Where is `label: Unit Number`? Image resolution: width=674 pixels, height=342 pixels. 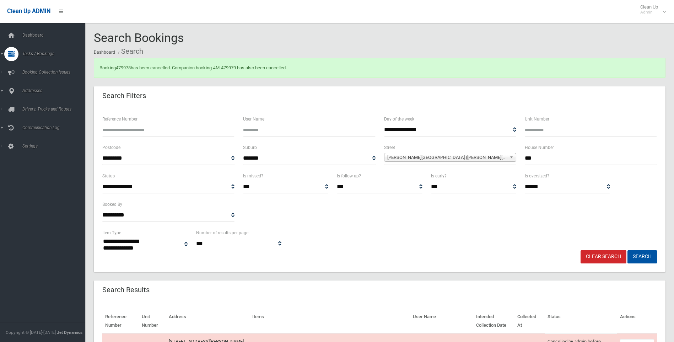 label: Unit Number is located at coordinates (537, 119).